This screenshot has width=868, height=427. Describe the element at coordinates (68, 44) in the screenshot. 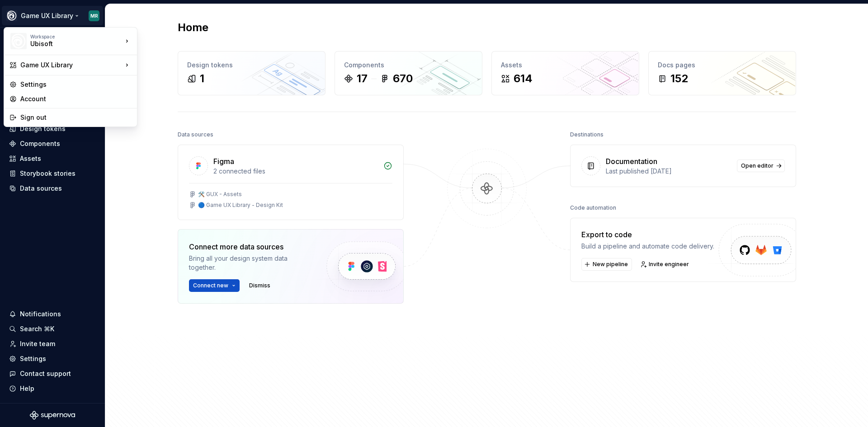

I see `div: Ubisoft` at that location.